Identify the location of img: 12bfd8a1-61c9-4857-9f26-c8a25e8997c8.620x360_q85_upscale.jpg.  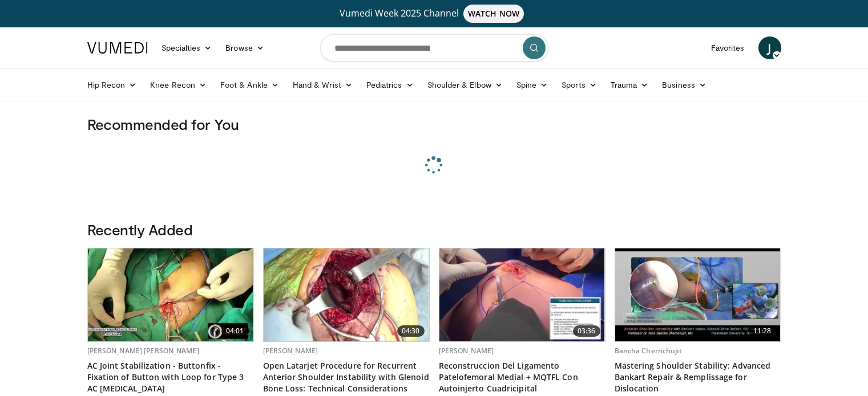
(698, 295).